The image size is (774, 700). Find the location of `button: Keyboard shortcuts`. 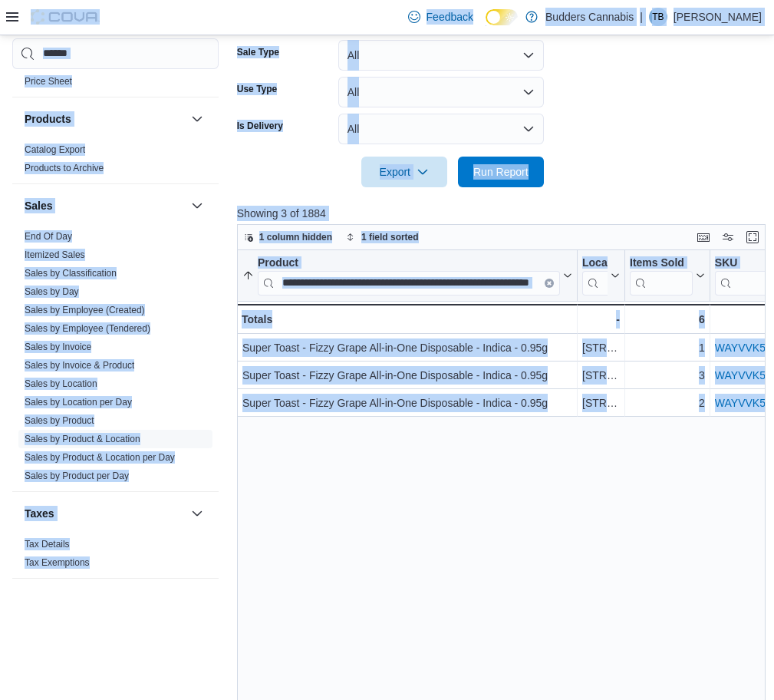

button: Keyboard shortcuts is located at coordinates (703, 237).